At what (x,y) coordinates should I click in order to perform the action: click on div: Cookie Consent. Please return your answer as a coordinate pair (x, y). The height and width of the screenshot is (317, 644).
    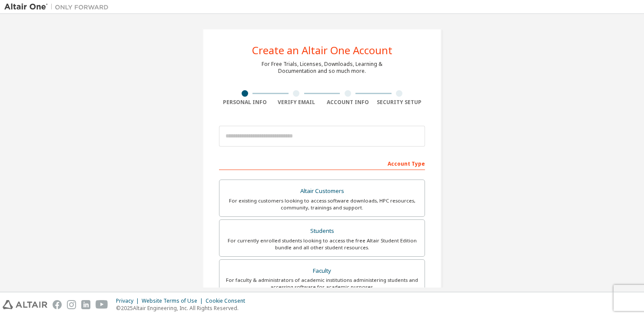
    Looking at the image, I should click on (228, 301).